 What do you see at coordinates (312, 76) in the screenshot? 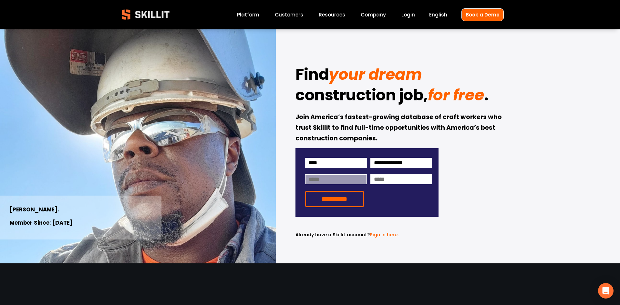
I see `strong: Find` at bounding box center [312, 76].